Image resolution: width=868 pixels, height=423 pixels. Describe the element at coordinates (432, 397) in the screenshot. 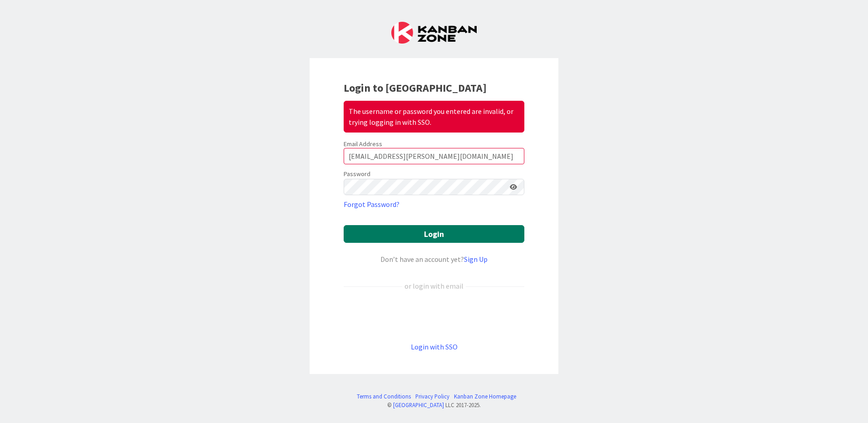

I see `a: Privacy Policy` at that location.